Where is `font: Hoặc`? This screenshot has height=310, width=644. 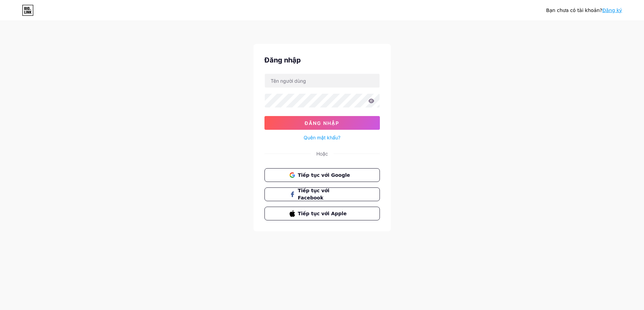
font: Hoặc is located at coordinates (322, 153).